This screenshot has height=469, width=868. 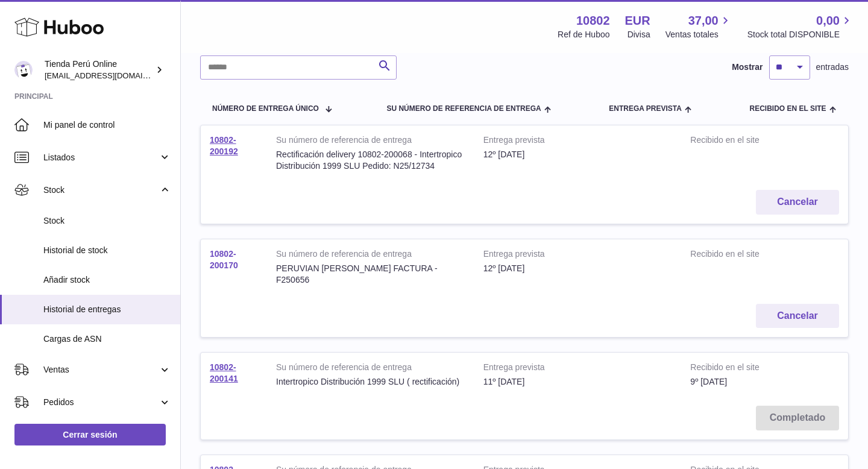 What do you see at coordinates (370, 161) in the screenshot?
I see `div: Rectificación delivery 10802-200068 - Intertropico Distribución 1999 SLU Pedido: N25/12734` at bounding box center [370, 161].